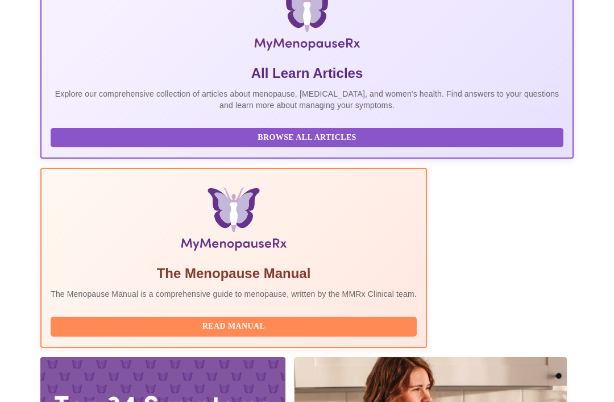  I want to click on button: Browse All Articles, so click(307, 138).